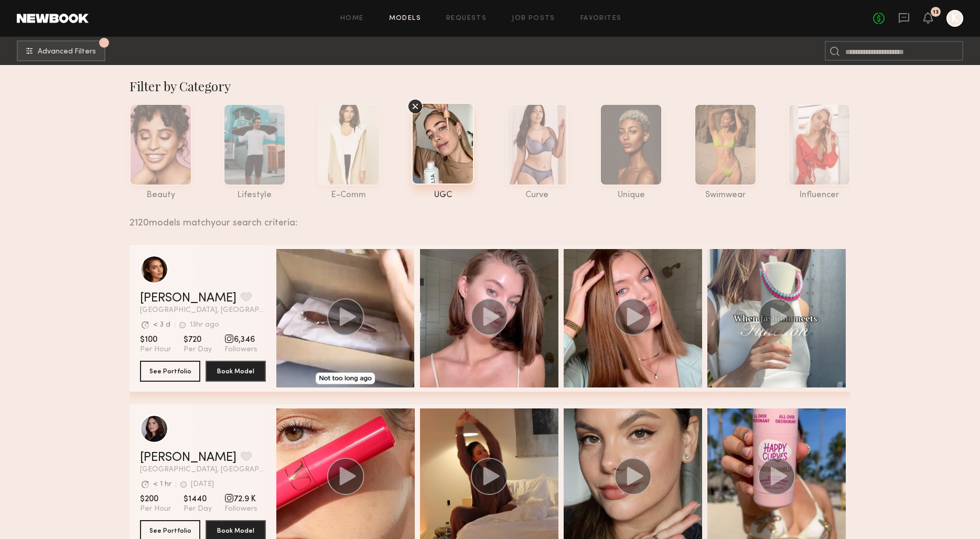 This screenshot has width=980, height=539. Describe the element at coordinates (170, 371) in the screenshot. I see `button: See Portfolio` at that location.